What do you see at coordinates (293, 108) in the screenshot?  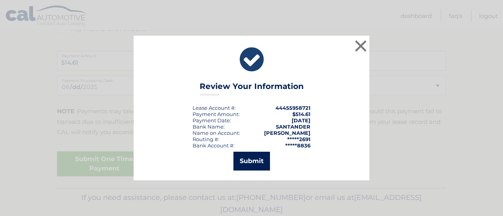 I see `strong: 44455958721` at bounding box center [293, 108].